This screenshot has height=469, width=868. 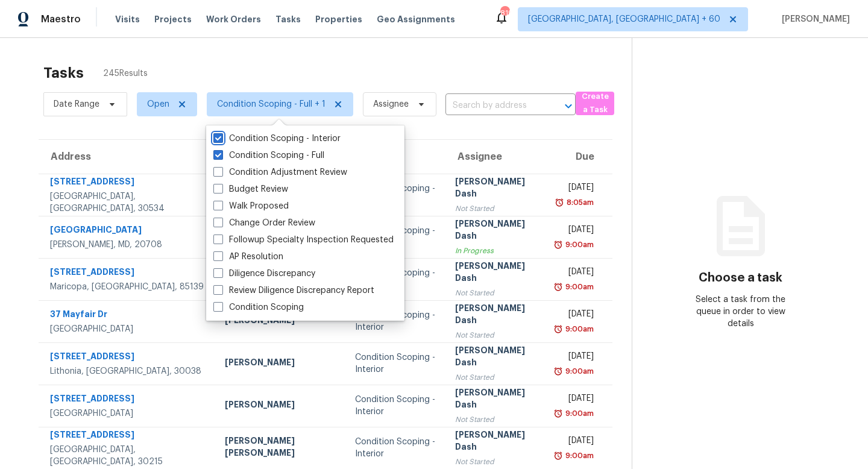 What do you see at coordinates (258, 308) in the screenshot?
I see `label: Condition Scoping` at bounding box center [258, 308].